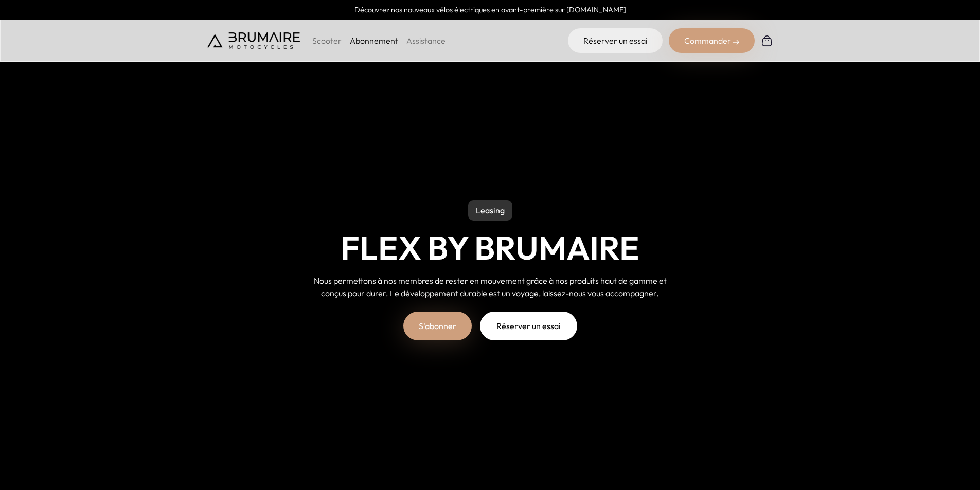  Describe the element at coordinates (327, 41) in the screenshot. I see `p: Scooter` at that location.